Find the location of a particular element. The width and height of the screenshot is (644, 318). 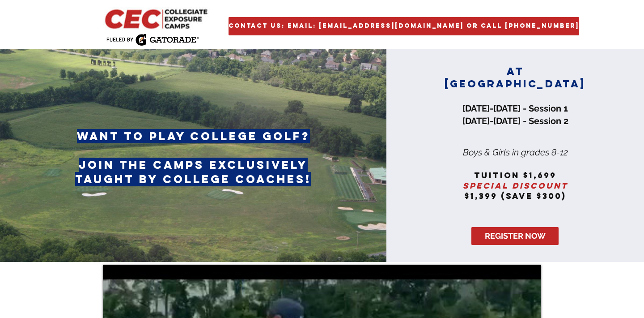

a: Contact Us: Email: golf@collegiatecamps.com or Call 954 482 4979 is located at coordinates (403, 26).